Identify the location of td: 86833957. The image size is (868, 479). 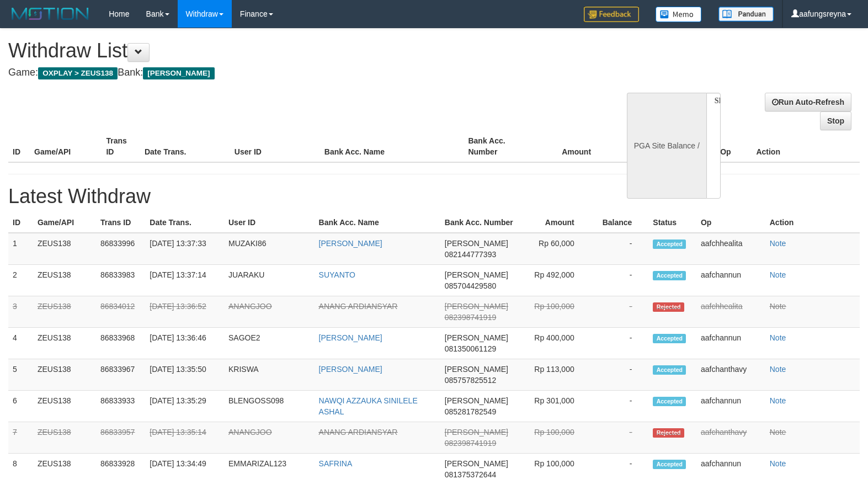
(120, 438).